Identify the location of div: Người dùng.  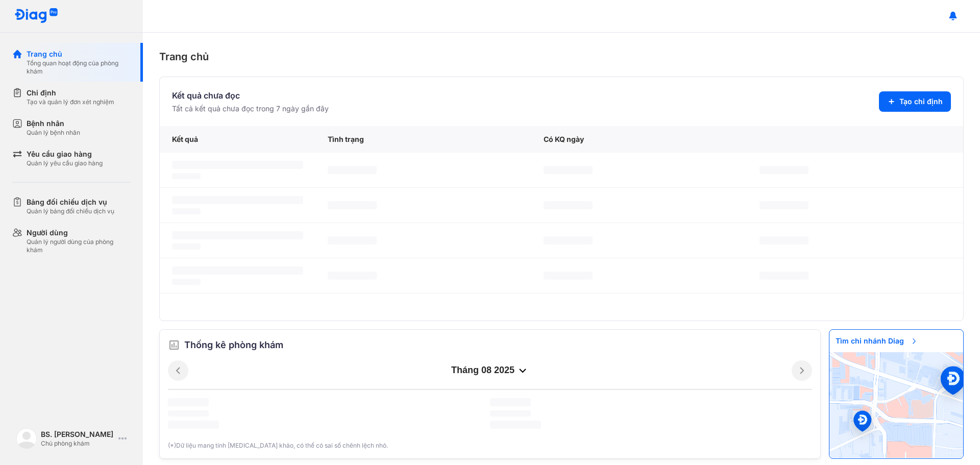
(79, 233).